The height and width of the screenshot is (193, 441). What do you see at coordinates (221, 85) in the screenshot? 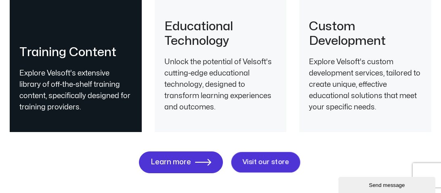
I see `p: Unlock the potential of Velsoft's cutting-edge educational technology, designed to transform lear...` at bounding box center [221, 85].